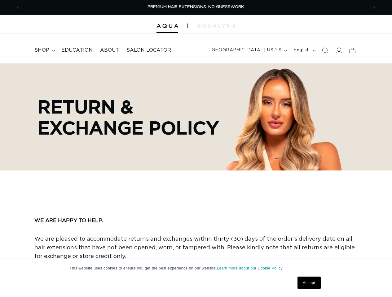  What do you see at coordinates (109, 50) in the screenshot?
I see `span: About` at bounding box center [109, 50].